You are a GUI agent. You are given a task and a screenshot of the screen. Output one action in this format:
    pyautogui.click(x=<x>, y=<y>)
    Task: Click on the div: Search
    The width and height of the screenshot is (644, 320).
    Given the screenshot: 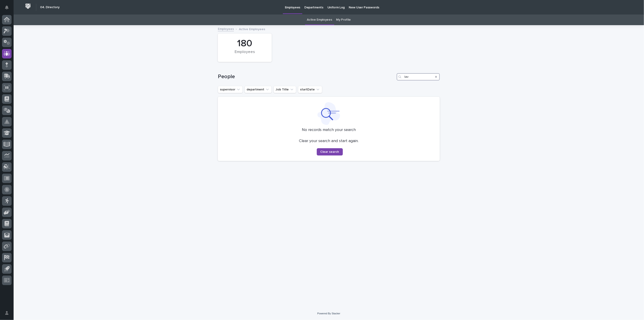 What is the action you would take?
    pyautogui.click(x=418, y=77)
    